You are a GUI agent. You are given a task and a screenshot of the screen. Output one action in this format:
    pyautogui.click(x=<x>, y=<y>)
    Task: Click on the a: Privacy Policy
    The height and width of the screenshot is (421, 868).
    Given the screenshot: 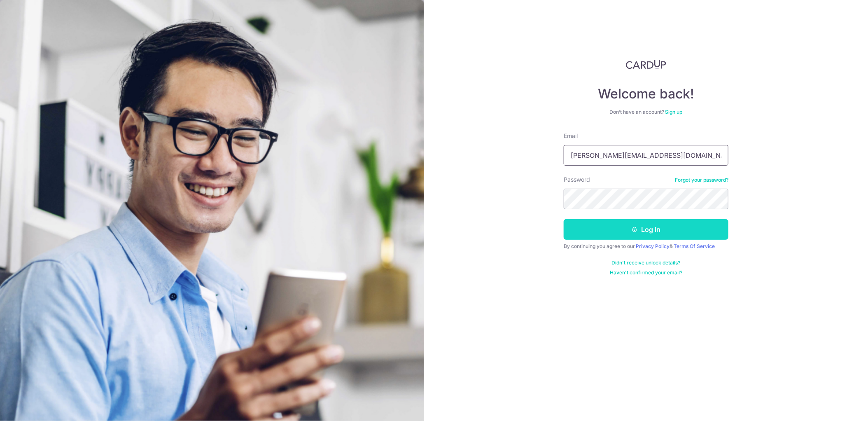 What is the action you would take?
    pyautogui.click(x=653, y=246)
    